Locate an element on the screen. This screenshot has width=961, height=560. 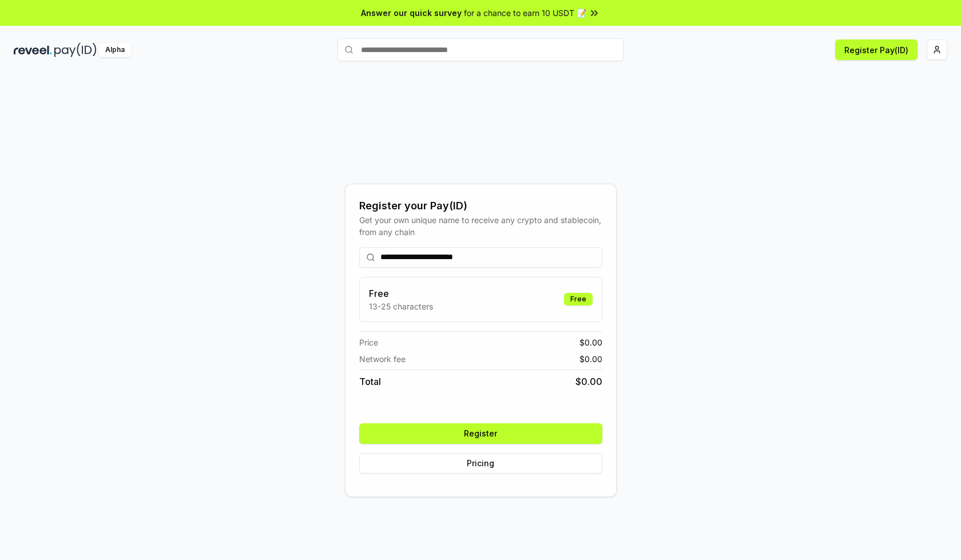
h3: Free is located at coordinates (401, 293).